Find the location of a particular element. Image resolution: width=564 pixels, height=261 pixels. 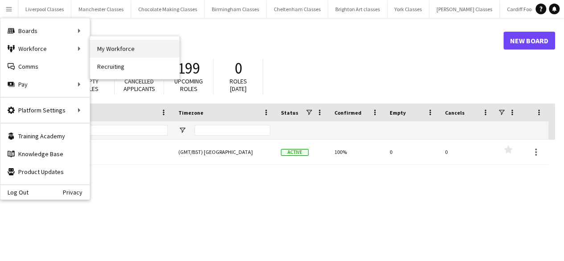

button: Cheltenham Classes is located at coordinates (297, 9).